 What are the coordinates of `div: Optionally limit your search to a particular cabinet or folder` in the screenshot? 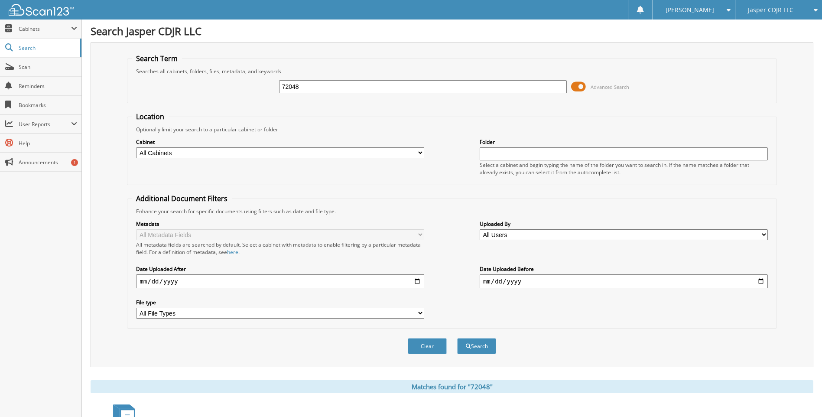 It's located at (451, 129).